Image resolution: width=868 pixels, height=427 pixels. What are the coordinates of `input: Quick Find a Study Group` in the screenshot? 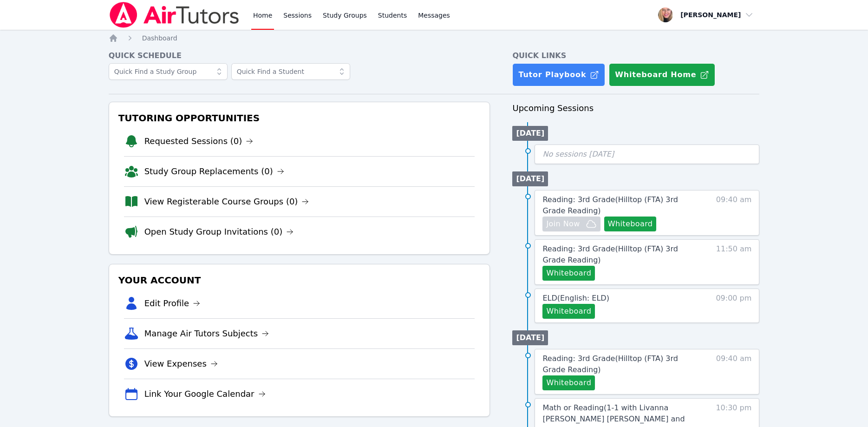 It's located at (168, 72).